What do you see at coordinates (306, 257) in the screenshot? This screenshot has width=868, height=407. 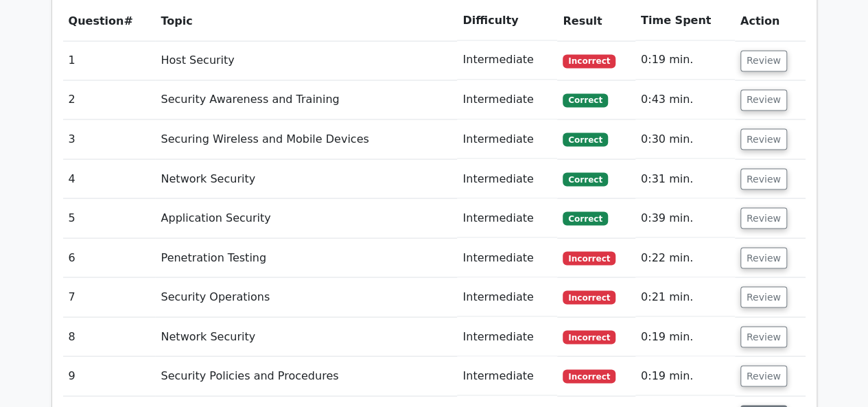 I see `td: Penetration Testing` at bounding box center [306, 257].